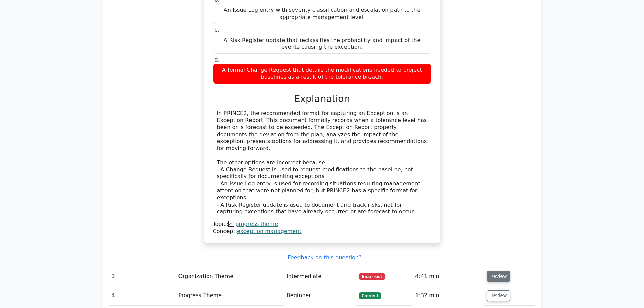 The height and width of the screenshot is (308, 644). Describe the element at coordinates (322, 74) in the screenshot. I see `div: A formal Change Request that details the modifications needed to project baselines as a result of...` at that location.